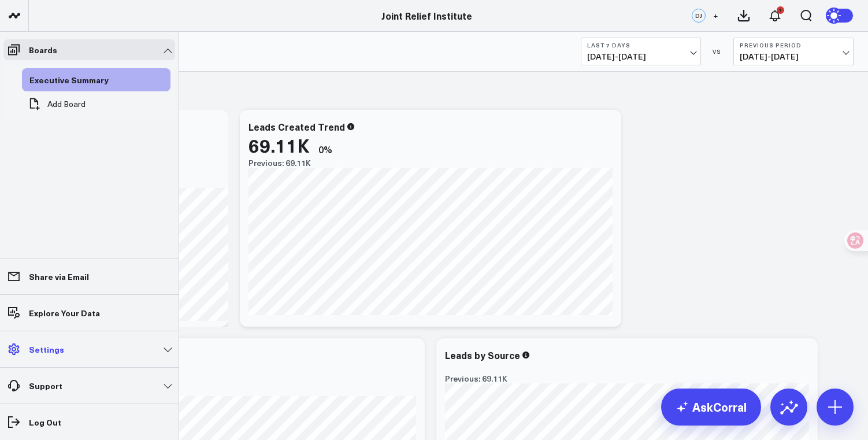  Describe the element at coordinates (89, 422) in the screenshot. I see `a: Log Out` at that location.